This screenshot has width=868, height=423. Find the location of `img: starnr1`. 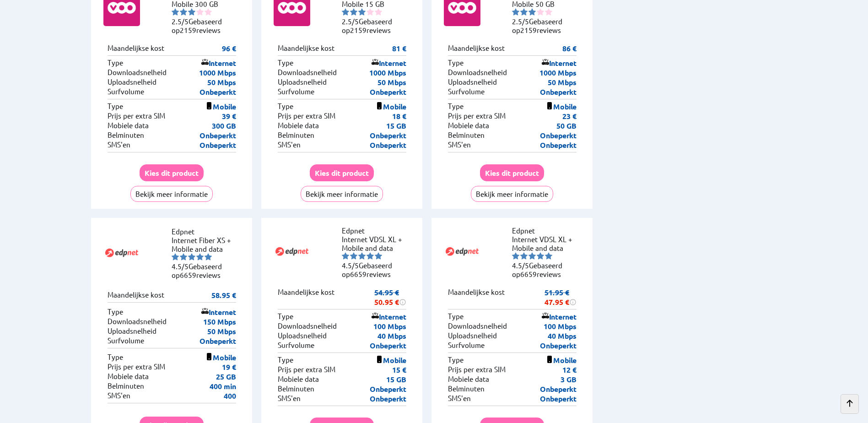

img: starnr1 is located at coordinates (346, 12).